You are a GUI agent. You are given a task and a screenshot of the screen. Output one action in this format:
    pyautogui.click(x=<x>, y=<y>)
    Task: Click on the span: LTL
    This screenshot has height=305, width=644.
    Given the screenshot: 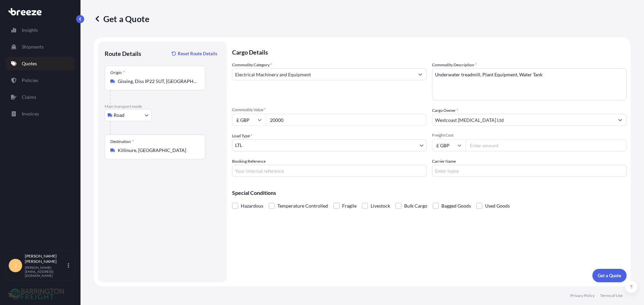 What is the action you would take?
    pyautogui.click(x=238, y=146)
    